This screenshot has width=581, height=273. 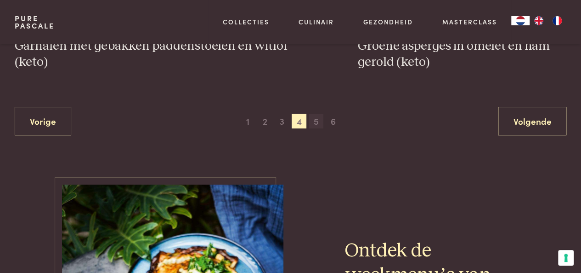 What do you see at coordinates (539, 21) in the screenshot?
I see `aside: Language selected: Nederlands` at bounding box center [539, 21].